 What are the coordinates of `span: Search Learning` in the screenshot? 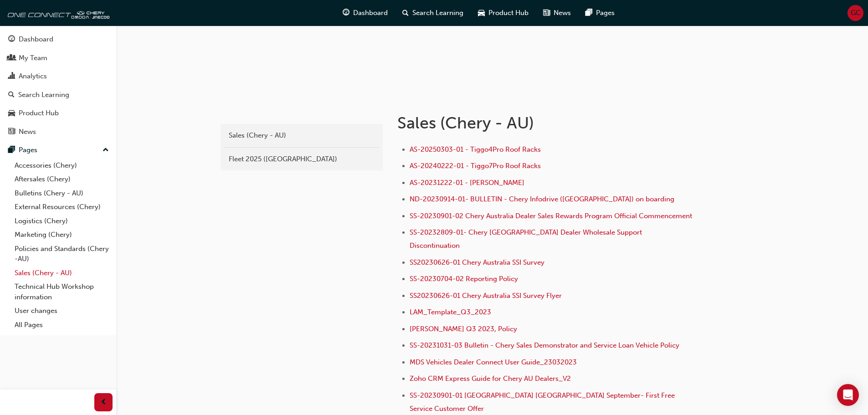 It's located at (438, 13).